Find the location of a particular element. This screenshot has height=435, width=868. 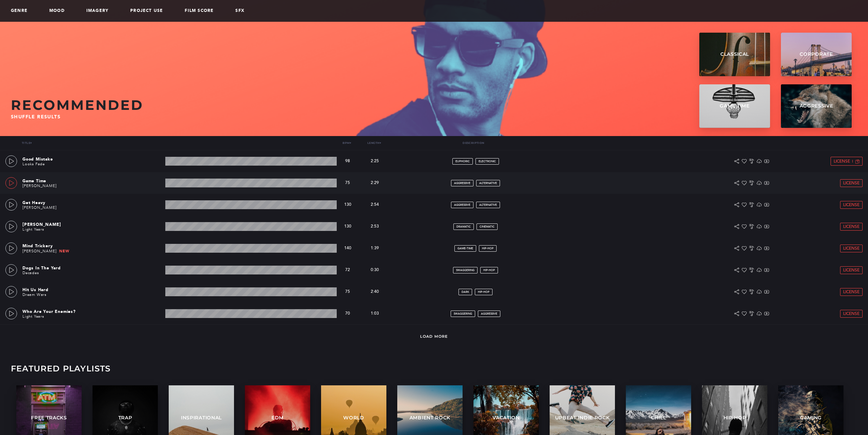

p: 72 is located at coordinates (348, 270).